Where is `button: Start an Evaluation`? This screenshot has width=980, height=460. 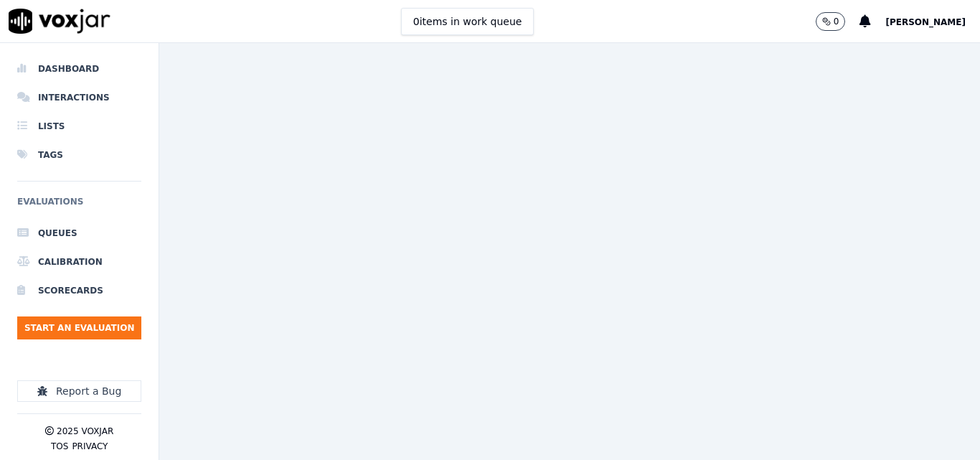 button: Start an Evaluation is located at coordinates (79, 328).